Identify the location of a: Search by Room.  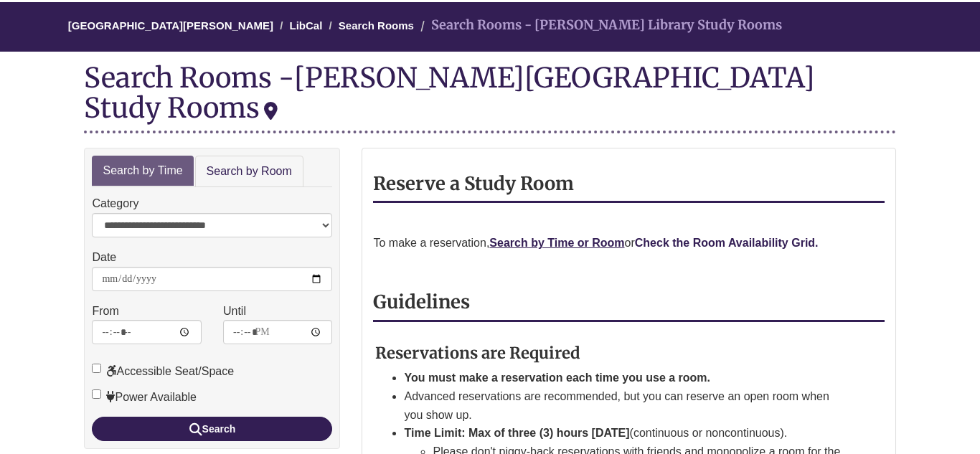
(249, 171).